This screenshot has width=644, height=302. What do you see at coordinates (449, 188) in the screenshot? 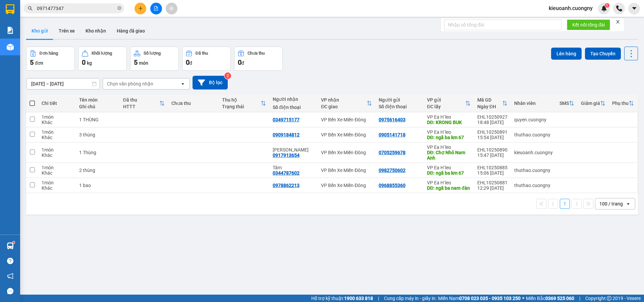
I see `div: DĐ: ngã ba nam đàn` at bounding box center [449, 188].